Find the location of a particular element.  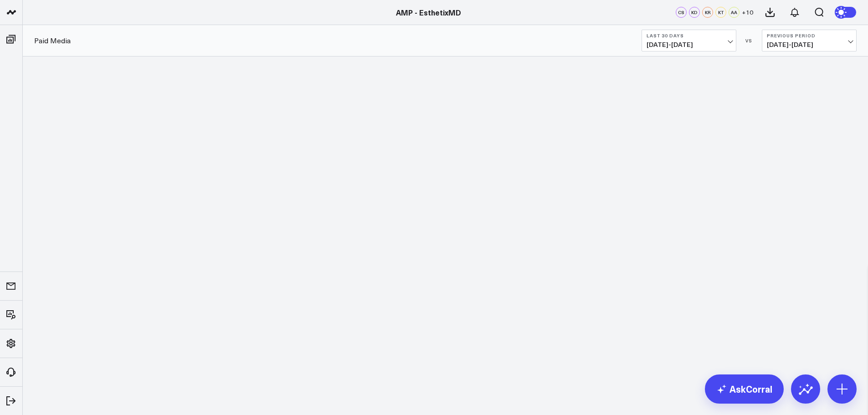

b: Previous Period is located at coordinates (809, 36).